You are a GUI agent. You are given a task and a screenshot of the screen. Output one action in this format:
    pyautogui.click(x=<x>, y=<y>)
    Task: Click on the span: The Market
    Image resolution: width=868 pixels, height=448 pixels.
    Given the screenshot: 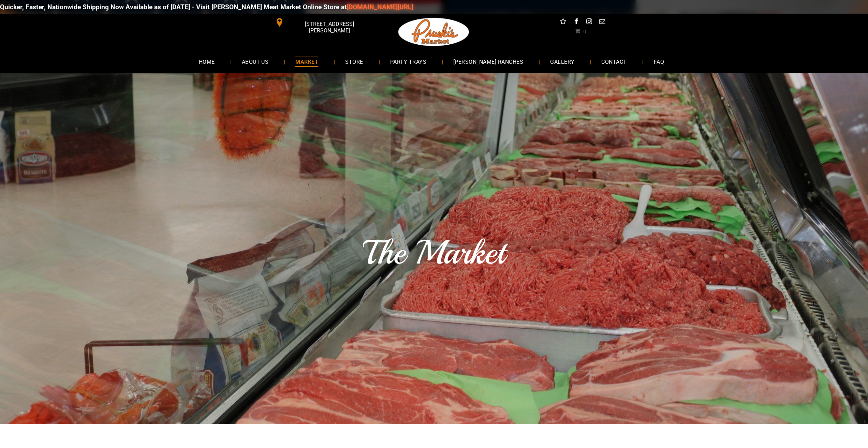 What is the action you would take?
    pyautogui.click(x=434, y=252)
    